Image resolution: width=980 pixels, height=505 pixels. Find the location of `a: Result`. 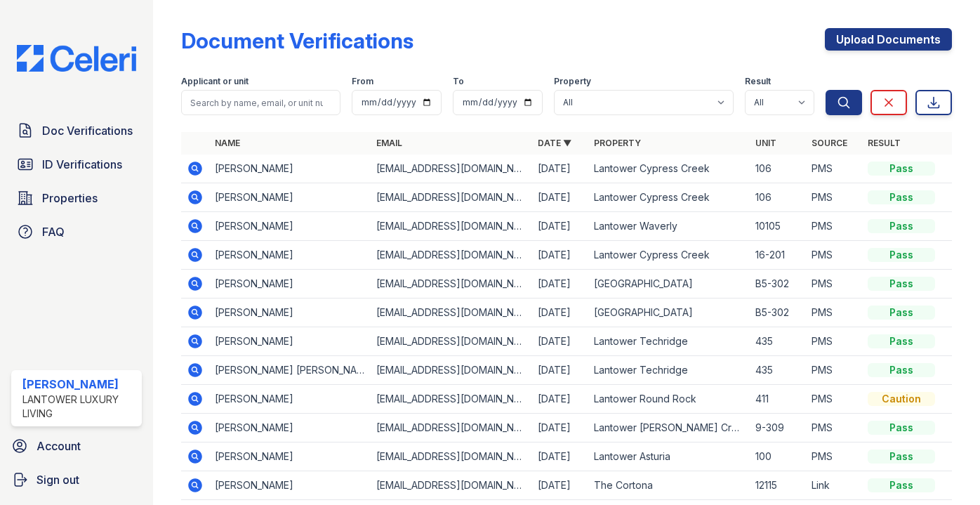

a: Result is located at coordinates (884, 143).